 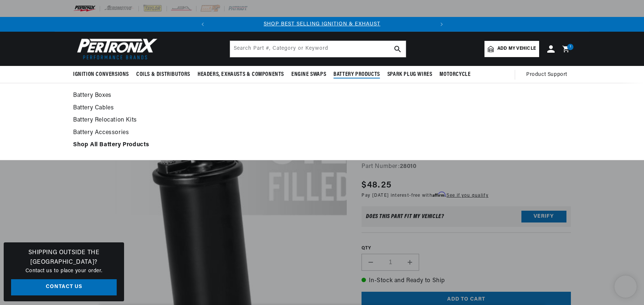 I want to click on a: Battery Accessories, so click(x=322, y=133).